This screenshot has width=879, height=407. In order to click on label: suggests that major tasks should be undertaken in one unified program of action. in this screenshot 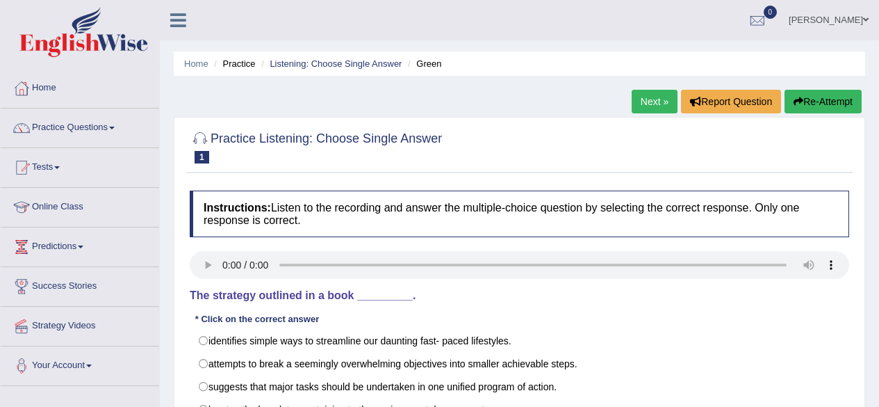, I will do `click(519, 387)`.